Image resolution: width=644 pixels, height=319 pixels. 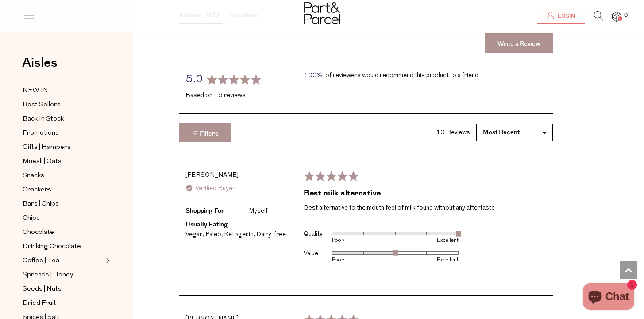 What do you see at coordinates (40, 304) in the screenshot?
I see `span: Dried Fruit` at bounding box center [40, 304].